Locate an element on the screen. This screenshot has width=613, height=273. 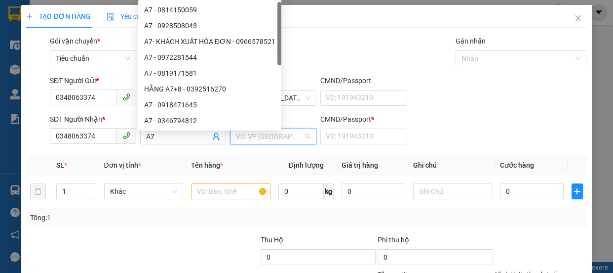
input: VD: Bàn, Ghế is located at coordinates (231, 191).